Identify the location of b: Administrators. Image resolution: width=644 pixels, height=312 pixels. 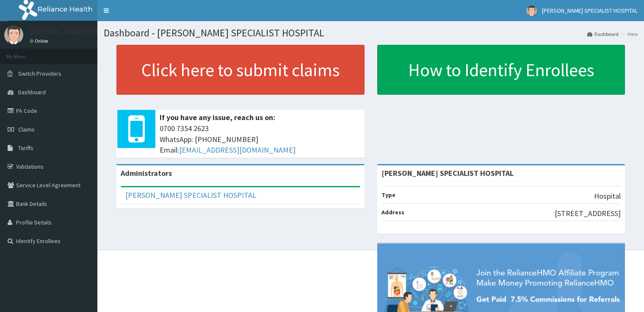
(147, 173).